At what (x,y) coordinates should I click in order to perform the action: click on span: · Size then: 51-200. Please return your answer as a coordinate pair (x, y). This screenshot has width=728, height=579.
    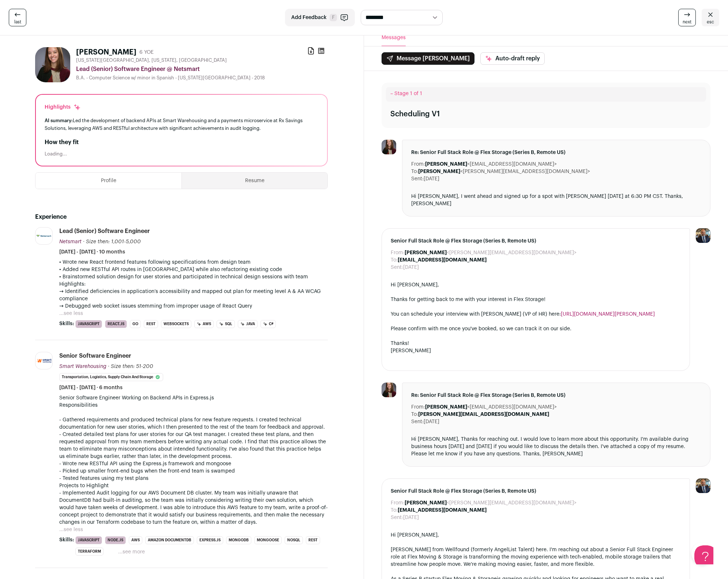
    Looking at the image, I should click on (131, 367).